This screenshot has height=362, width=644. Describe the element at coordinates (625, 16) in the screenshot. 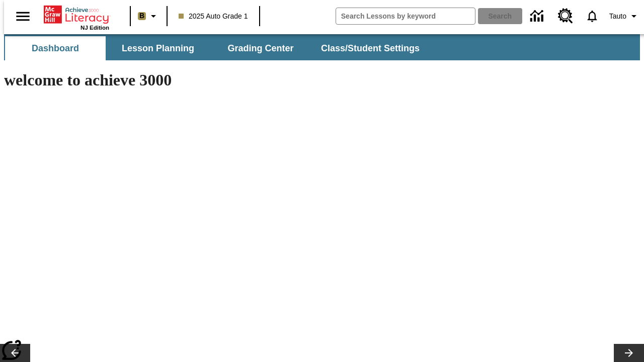

I see `button: Profile/Settings` at that location.